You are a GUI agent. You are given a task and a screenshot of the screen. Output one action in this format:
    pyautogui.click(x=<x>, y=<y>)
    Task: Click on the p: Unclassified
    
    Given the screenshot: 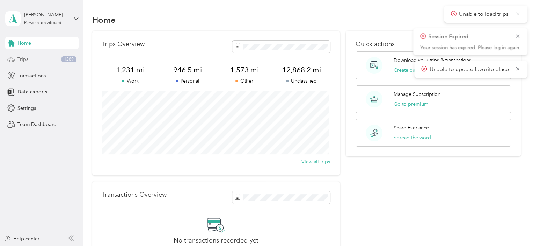 What is the action you would take?
    pyautogui.click(x=301, y=81)
    